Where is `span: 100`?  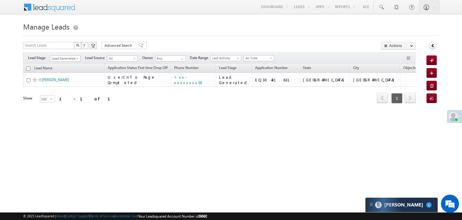
span: 100 is located at coordinates (45, 99).